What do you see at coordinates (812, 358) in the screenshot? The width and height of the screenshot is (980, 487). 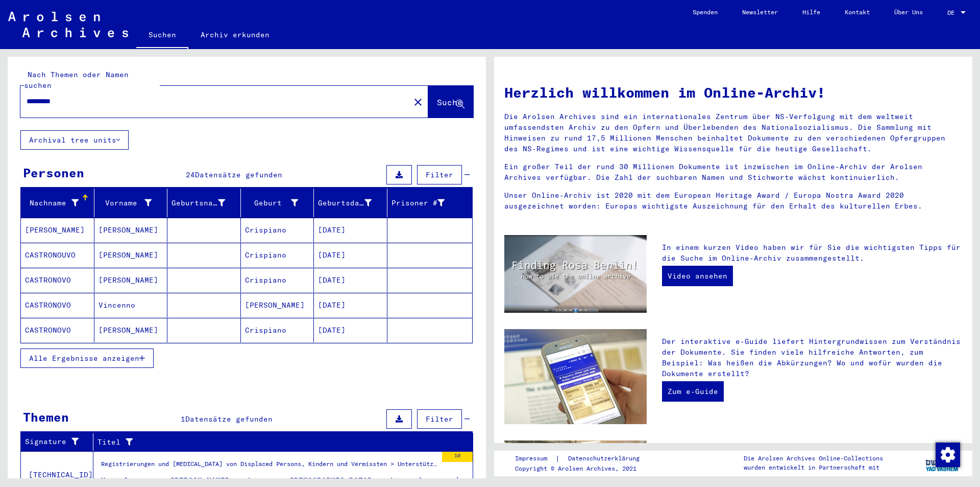 I see `p: Der interaktive e-Guide liefert Hintergrundwissen zum Verständnis der Dokumente. Sie finden viele...` at bounding box center [812, 358].